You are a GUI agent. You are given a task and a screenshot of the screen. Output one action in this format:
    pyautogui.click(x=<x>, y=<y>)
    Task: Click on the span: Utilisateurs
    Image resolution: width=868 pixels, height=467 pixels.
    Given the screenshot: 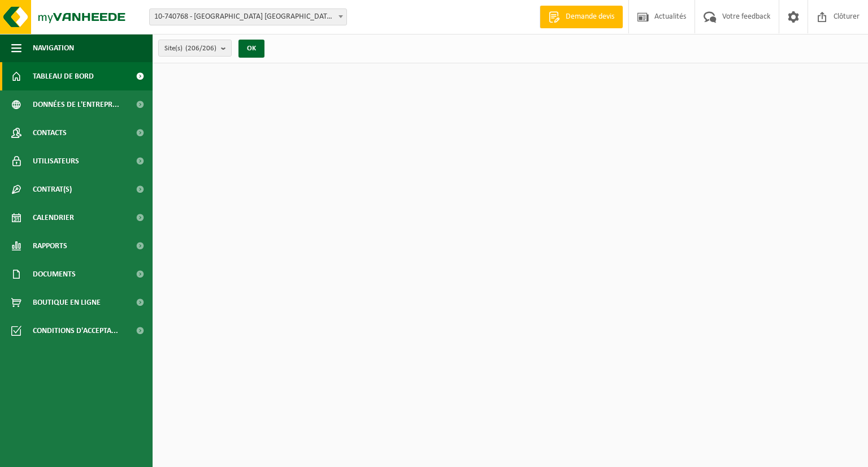 What is the action you would take?
    pyautogui.click(x=56, y=161)
    